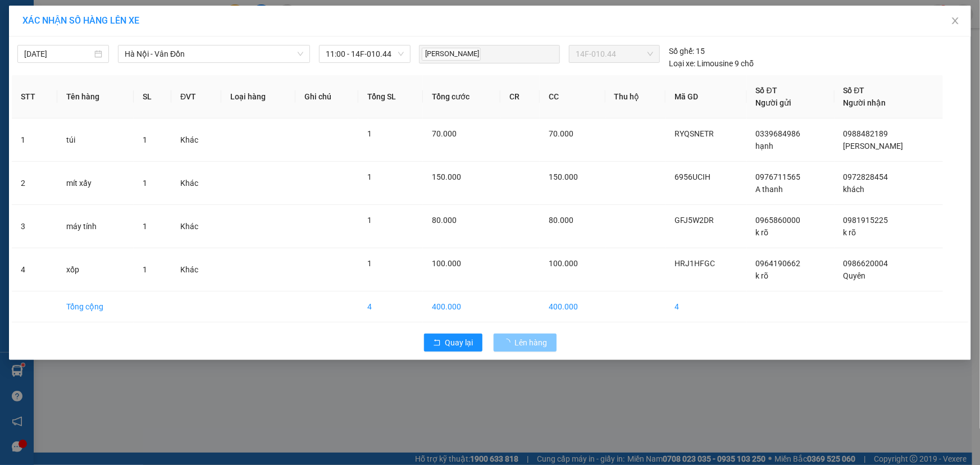  What do you see at coordinates (762, 276) in the screenshot?
I see `span: k rõ` at bounding box center [762, 276].